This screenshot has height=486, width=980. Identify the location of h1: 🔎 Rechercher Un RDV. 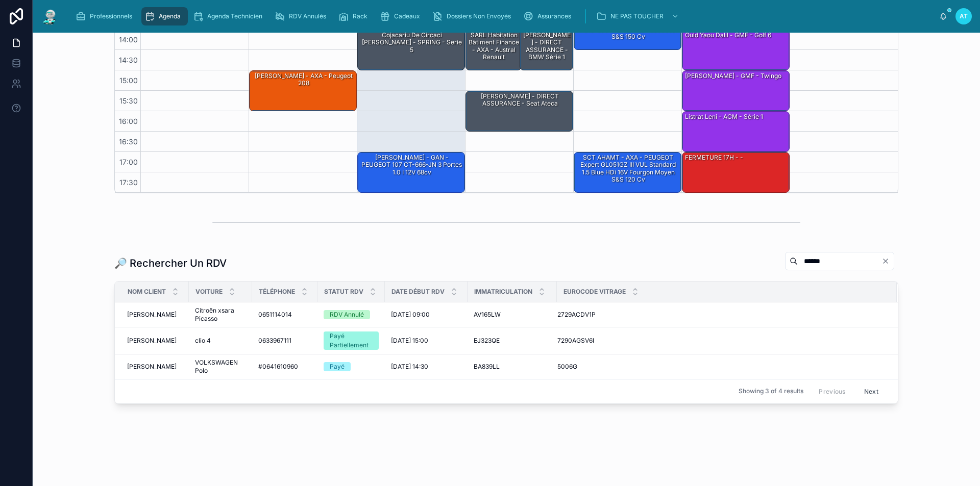
(170, 264).